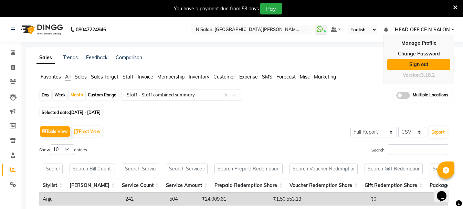 This screenshot has width=463, height=209. Describe the element at coordinates (62, 199) in the screenshot. I see `td: Anju` at that location.